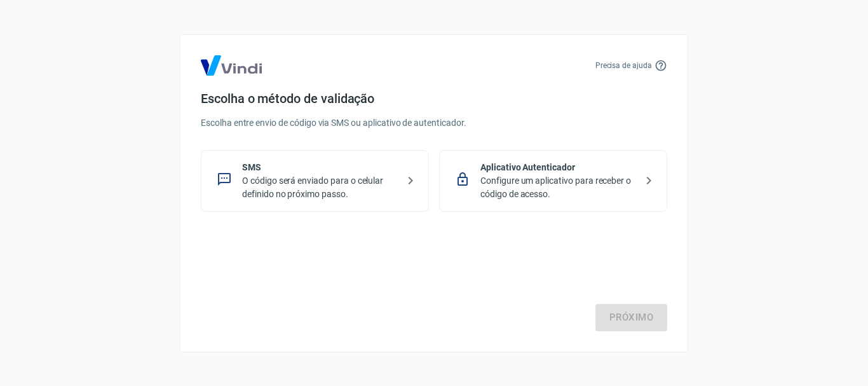 The height and width of the screenshot is (386, 868). I want to click on img: Logo Vind, so click(231, 65).